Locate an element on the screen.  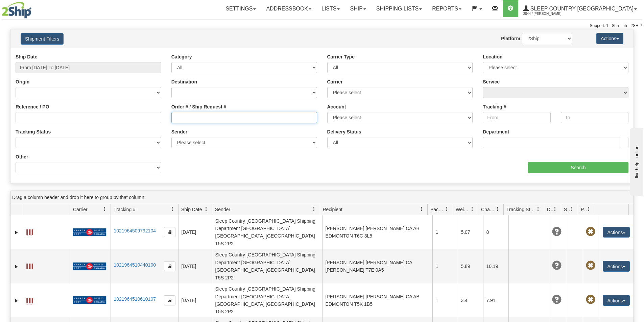
label: Department is located at coordinates (496, 132).